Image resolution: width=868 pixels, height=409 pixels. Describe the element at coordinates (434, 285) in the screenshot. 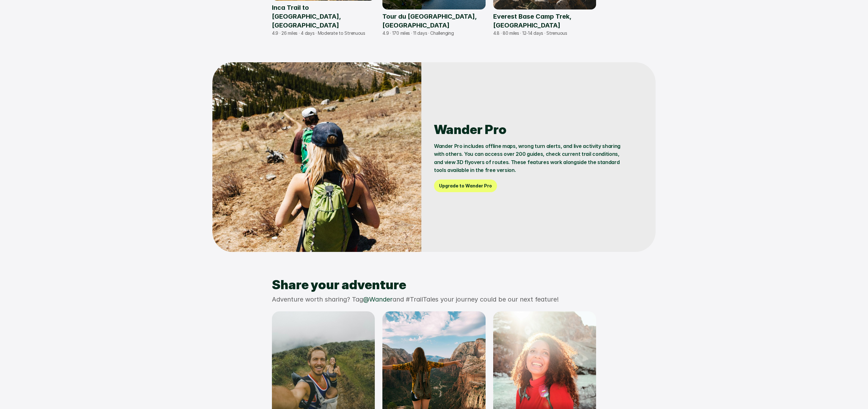

I see `h2: Share your adventure` at that location.